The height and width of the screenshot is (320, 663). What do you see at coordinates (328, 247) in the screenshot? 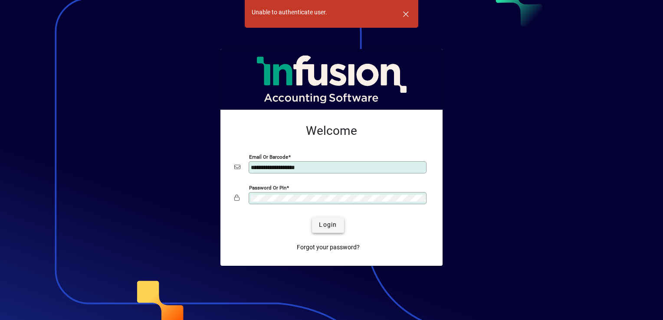
I see `span: Forgot your password?` at bounding box center [328, 247].